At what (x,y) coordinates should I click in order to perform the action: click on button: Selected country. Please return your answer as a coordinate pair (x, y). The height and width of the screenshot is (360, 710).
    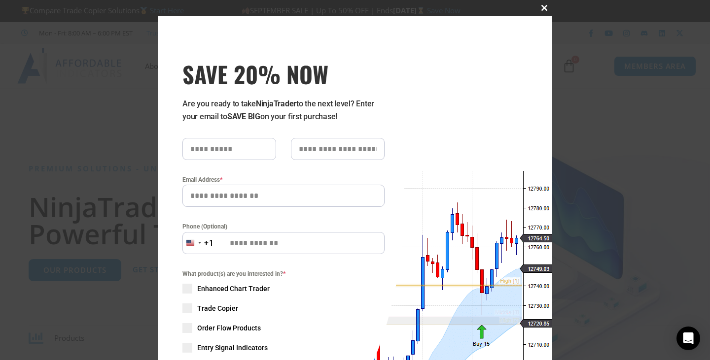
    Looking at the image, I should click on (198, 243).